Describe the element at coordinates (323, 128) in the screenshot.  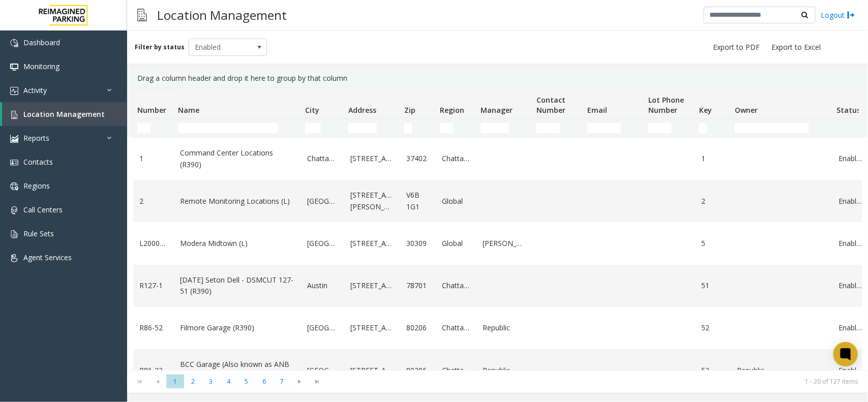
I see `td: City Filter` at that location.